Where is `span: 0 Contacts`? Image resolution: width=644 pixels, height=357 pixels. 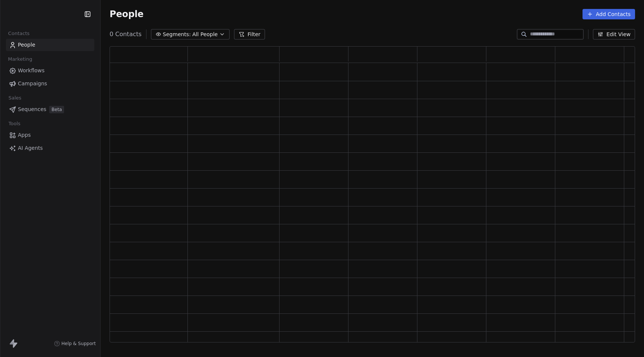
span: 0 Contacts is located at coordinates (126, 34).